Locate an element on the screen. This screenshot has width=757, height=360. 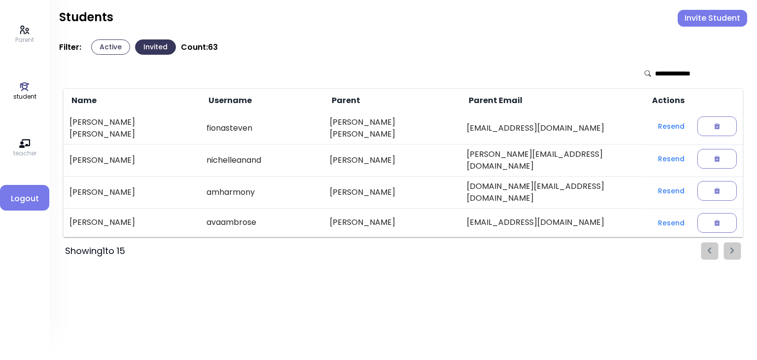
span: Name is located at coordinates (83, 101).